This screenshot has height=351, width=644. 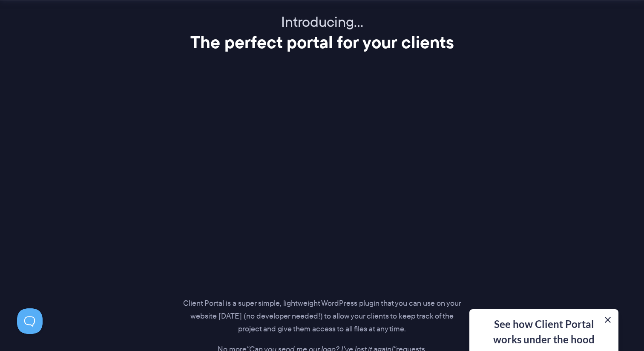 I want to click on p: Client Portal is a super simple, lightweight WordPress plugin that you can use on your website [D..., so click(x=322, y=316).